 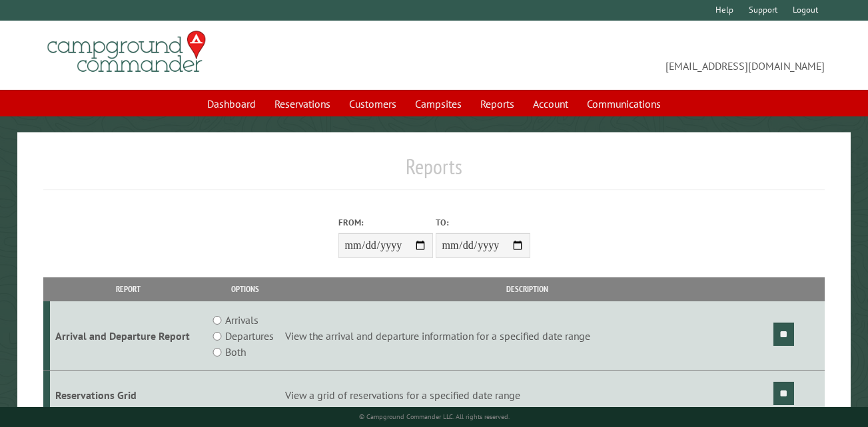 What do you see at coordinates (242, 320) in the screenshot?
I see `label: Arrivals` at bounding box center [242, 320].